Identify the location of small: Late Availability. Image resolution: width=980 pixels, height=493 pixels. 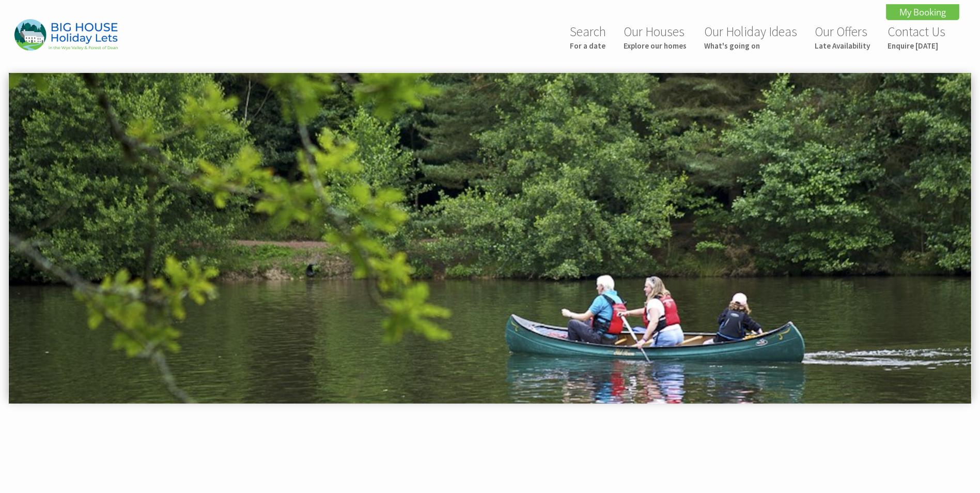
(842, 46).